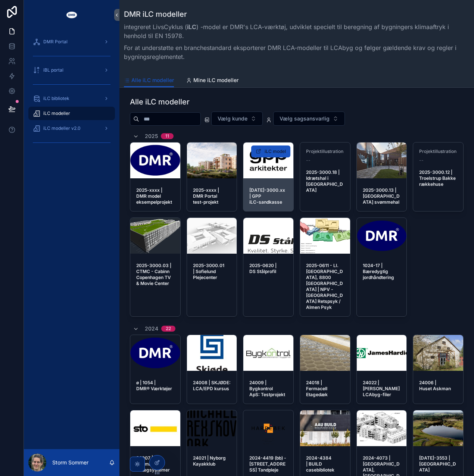 The image size is (474, 476). I want to click on span: iLC modeller, so click(57, 113).